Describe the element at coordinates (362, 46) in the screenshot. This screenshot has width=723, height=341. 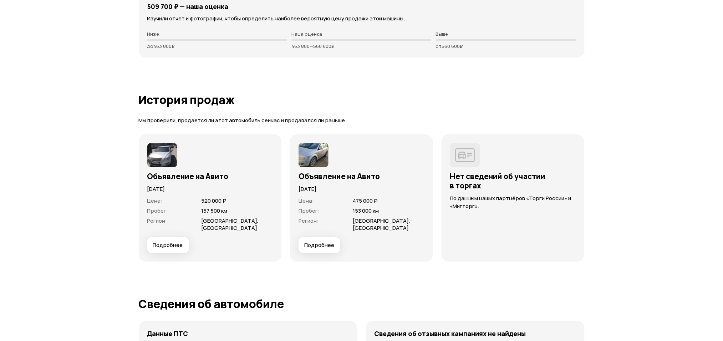
I see `p: 463 800 — 560 600 ₽` at that location.